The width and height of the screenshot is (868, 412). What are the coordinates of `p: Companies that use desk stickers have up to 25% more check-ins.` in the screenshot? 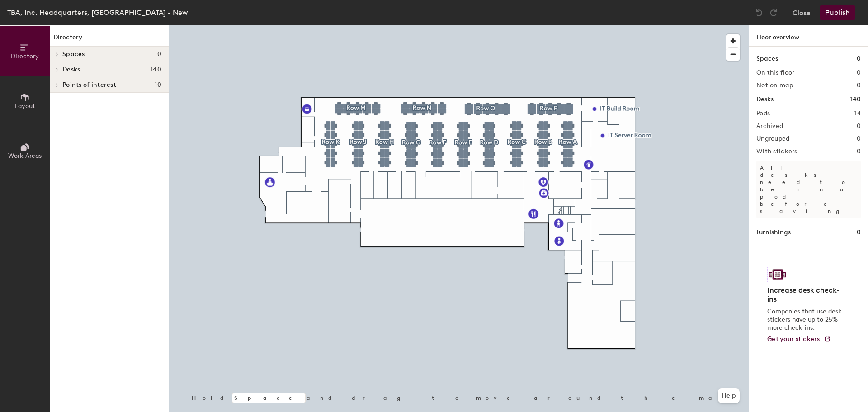 It's located at (806, 320).